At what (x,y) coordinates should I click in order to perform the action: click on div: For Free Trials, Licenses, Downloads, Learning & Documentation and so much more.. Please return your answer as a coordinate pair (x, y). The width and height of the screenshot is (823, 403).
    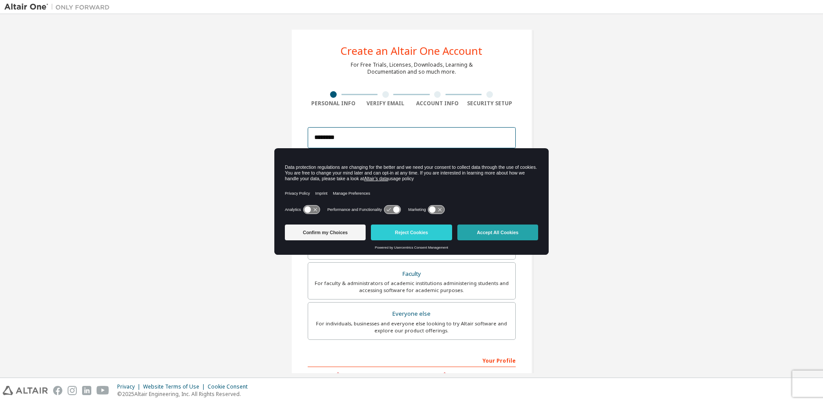
    Looking at the image, I should click on (412, 68).